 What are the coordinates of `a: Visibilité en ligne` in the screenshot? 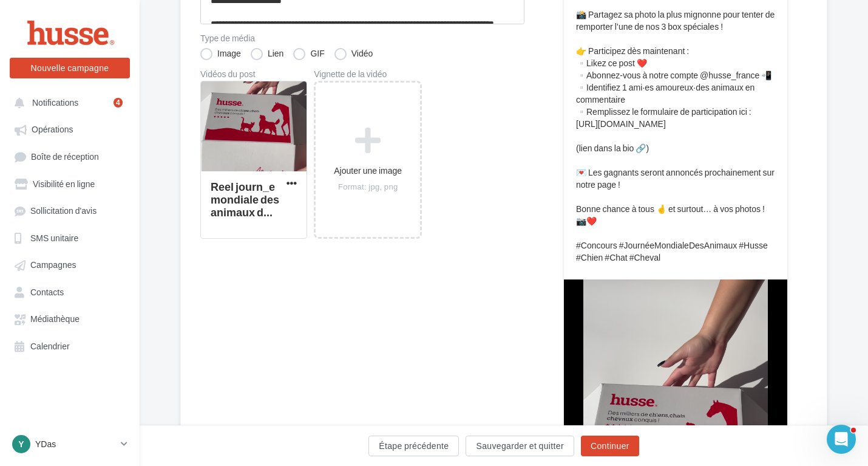 It's located at (70, 183).